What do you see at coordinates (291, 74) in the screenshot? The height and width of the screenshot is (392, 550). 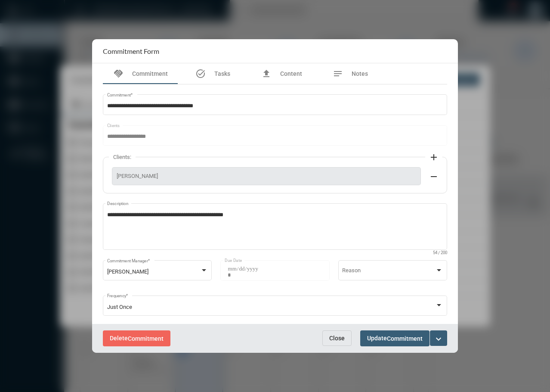 I see `span: Content` at bounding box center [291, 74].